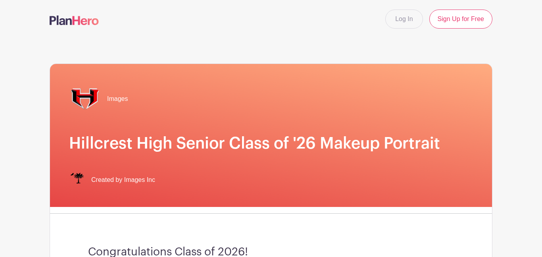  What do you see at coordinates (461, 19) in the screenshot?
I see `a: Sign Up for Free` at bounding box center [461, 19].